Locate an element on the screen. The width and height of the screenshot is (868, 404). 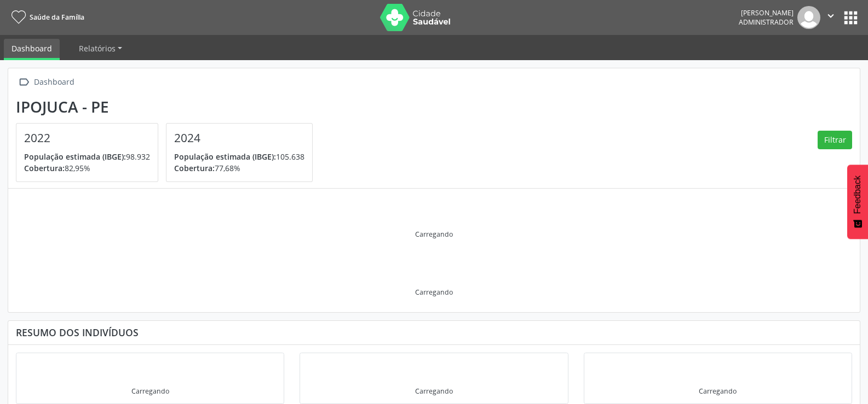
img: img is located at coordinates (809, 17).